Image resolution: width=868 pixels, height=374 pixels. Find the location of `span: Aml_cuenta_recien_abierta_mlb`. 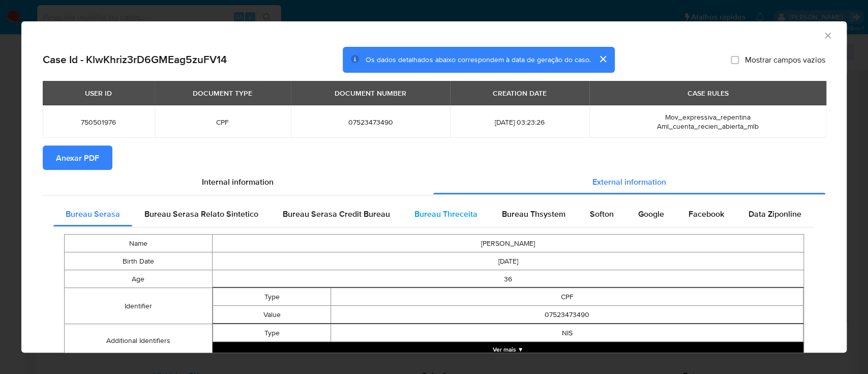

span: Aml_cuenta_recien_abierta_mlb is located at coordinates (708, 126).